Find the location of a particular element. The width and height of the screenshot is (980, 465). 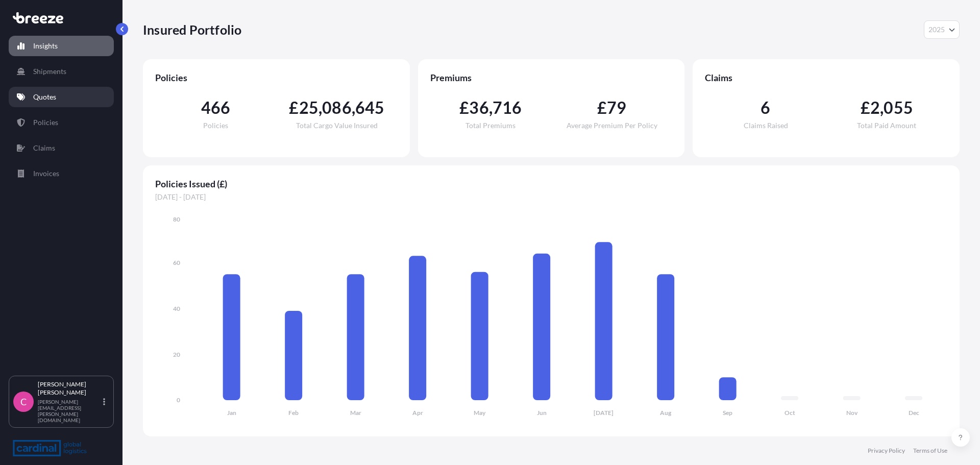

tspan: Oct is located at coordinates (790, 412).